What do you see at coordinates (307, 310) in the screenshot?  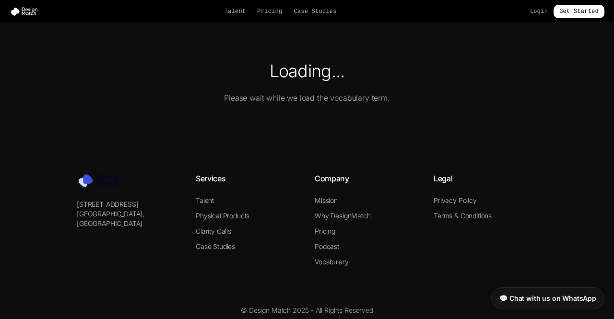 I see `p: © Design Match 2025 - All Rights Reserved` at bounding box center [307, 310].